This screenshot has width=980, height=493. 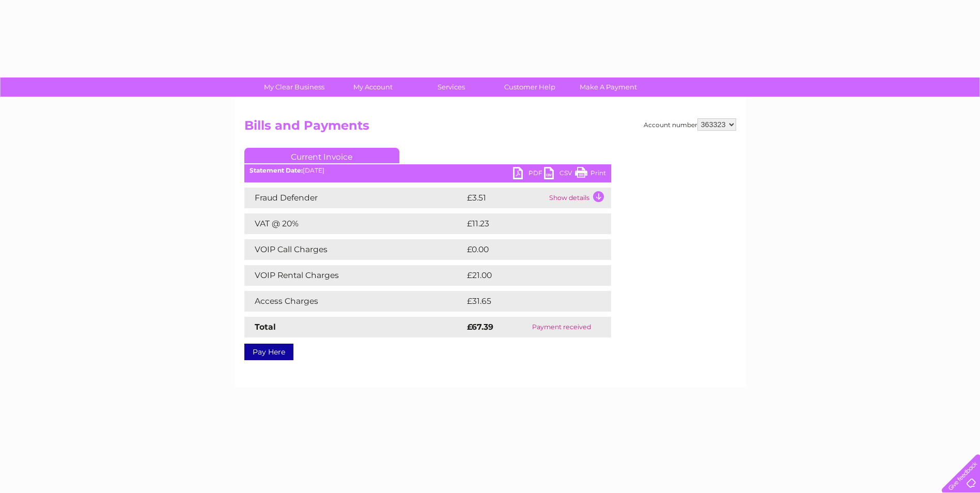 What do you see at coordinates (490, 129) in the screenshot?
I see `h2: Bills and Payments` at bounding box center [490, 129].